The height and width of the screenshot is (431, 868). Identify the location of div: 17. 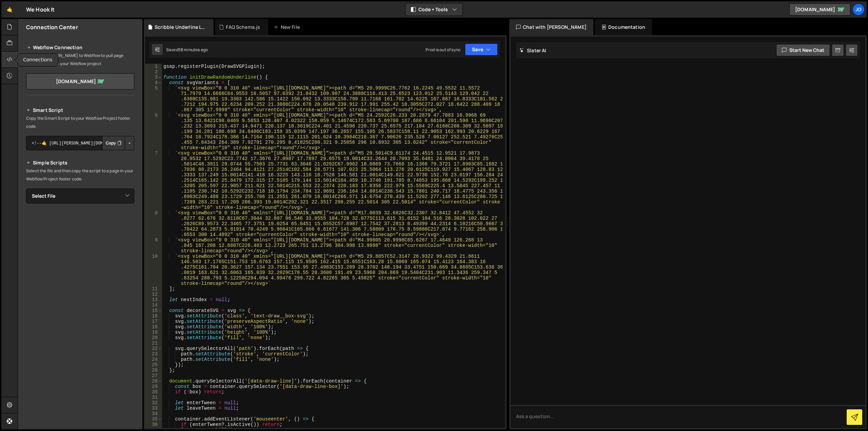
(153, 322).